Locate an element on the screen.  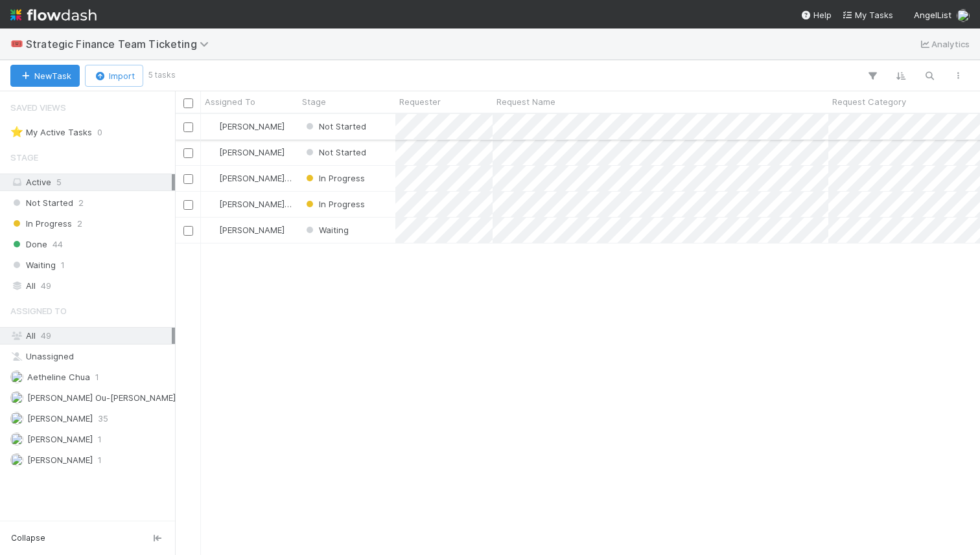
span: My Tasks is located at coordinates (867, 15).